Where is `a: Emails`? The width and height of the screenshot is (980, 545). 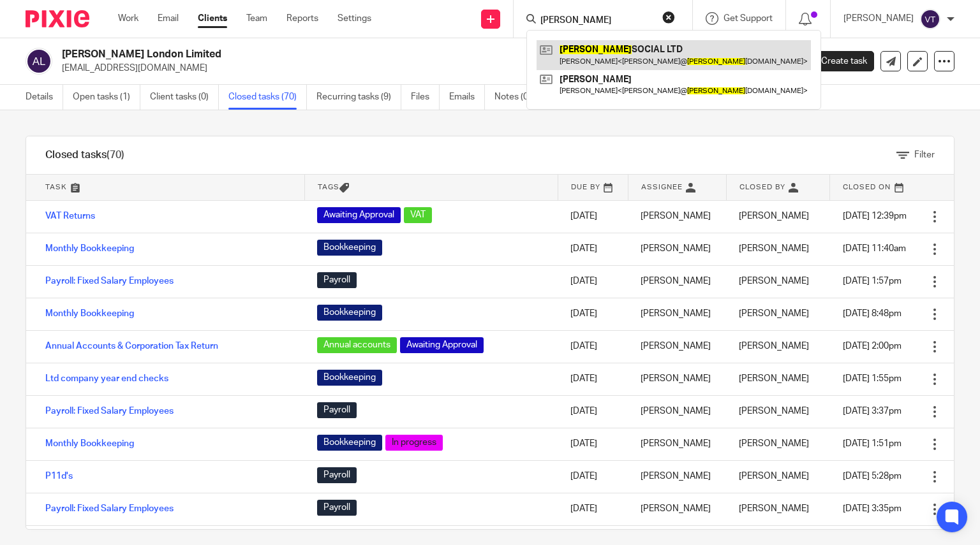 a: Emails is located at coordinates (467, 97).